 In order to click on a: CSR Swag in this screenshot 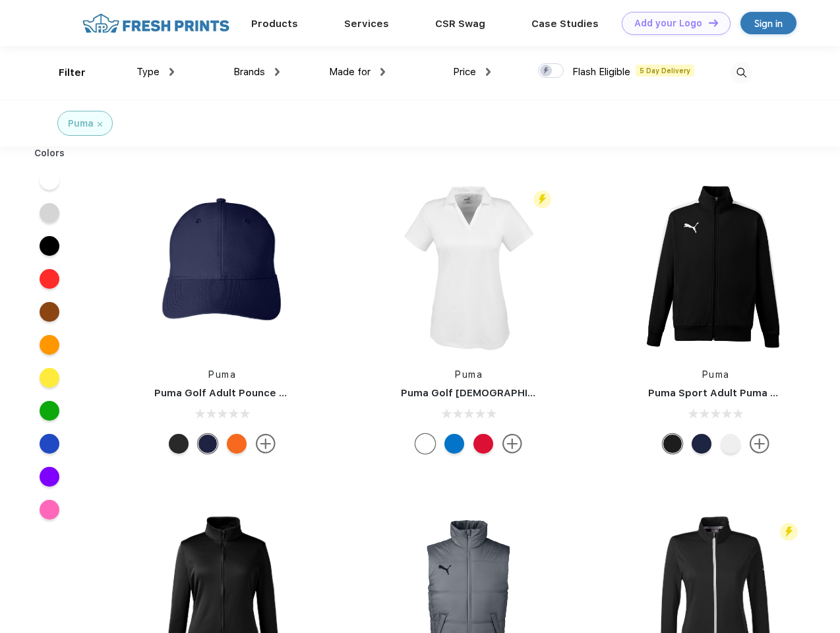, I will do `click(460, 24)`.